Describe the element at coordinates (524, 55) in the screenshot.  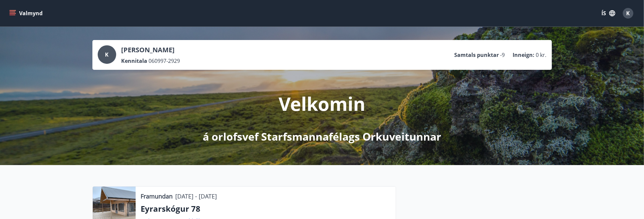
I see `p: Inneign :` at that location.